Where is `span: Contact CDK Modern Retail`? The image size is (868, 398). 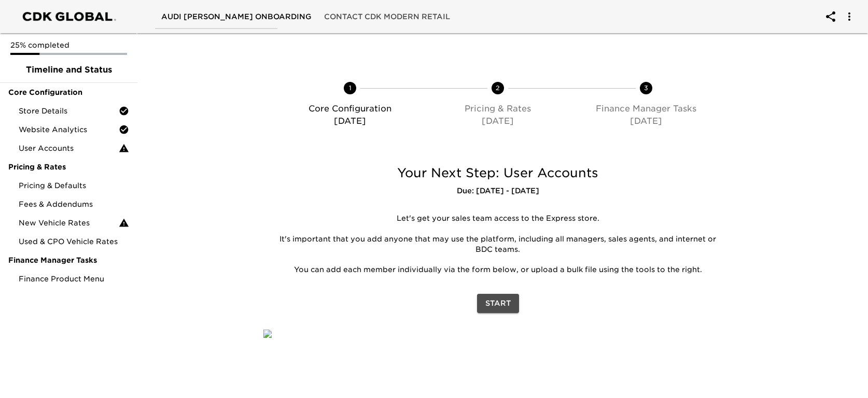
span: Contact CDK Modern Retail is located at coordinates (386, 17).